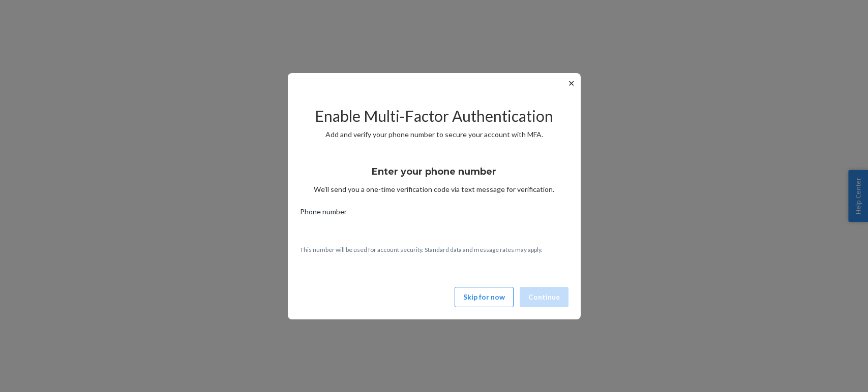  I want to click on button: Continue, so click(544, 297).